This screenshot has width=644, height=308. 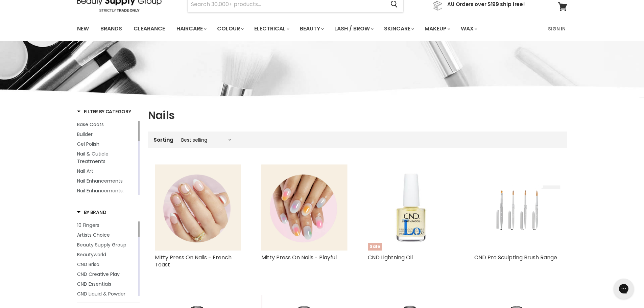 I want to click on span: Filter by Category, so click(x=104, y=111).